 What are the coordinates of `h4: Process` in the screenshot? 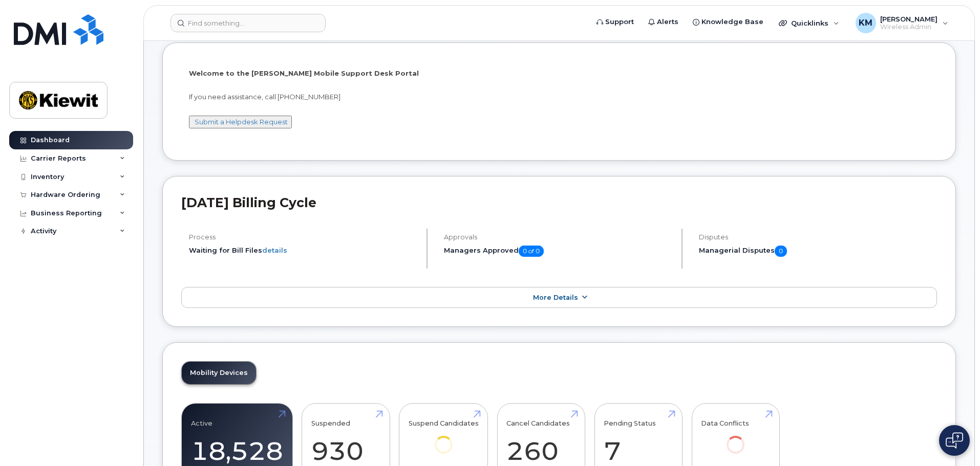 It's located at (303, 237).